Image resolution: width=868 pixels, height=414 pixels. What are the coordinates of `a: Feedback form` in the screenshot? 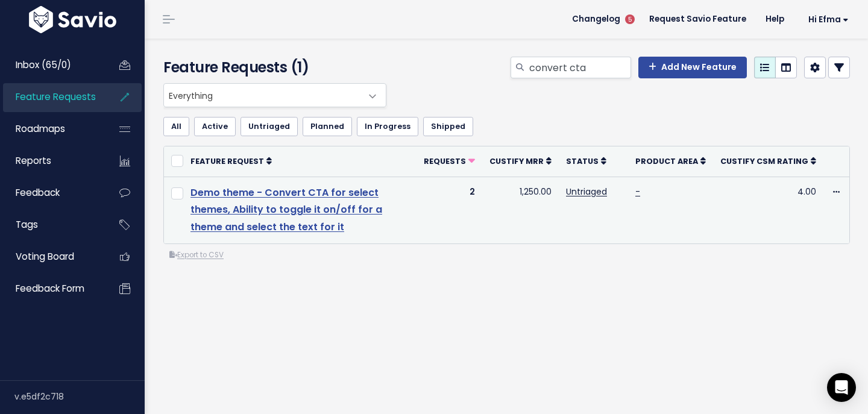 It's located at (52, 289).